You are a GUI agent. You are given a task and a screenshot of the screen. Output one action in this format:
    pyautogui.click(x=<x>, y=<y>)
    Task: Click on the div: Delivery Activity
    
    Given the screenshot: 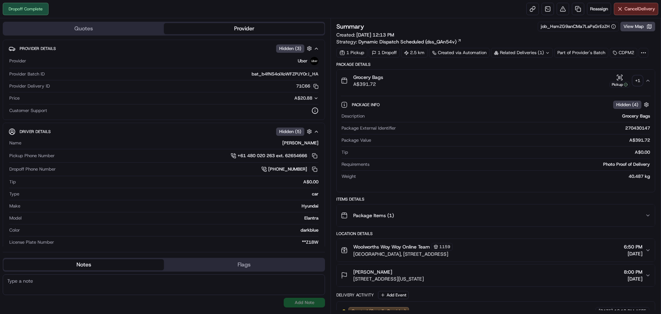 What is the action you would take?
    pyautogui.click(x=355, y=295)
    